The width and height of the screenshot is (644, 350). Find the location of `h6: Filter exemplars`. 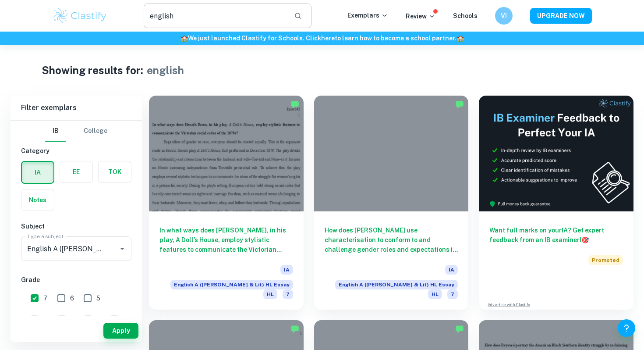

h6: Filter exemplars is located at coordinates (76, 108).